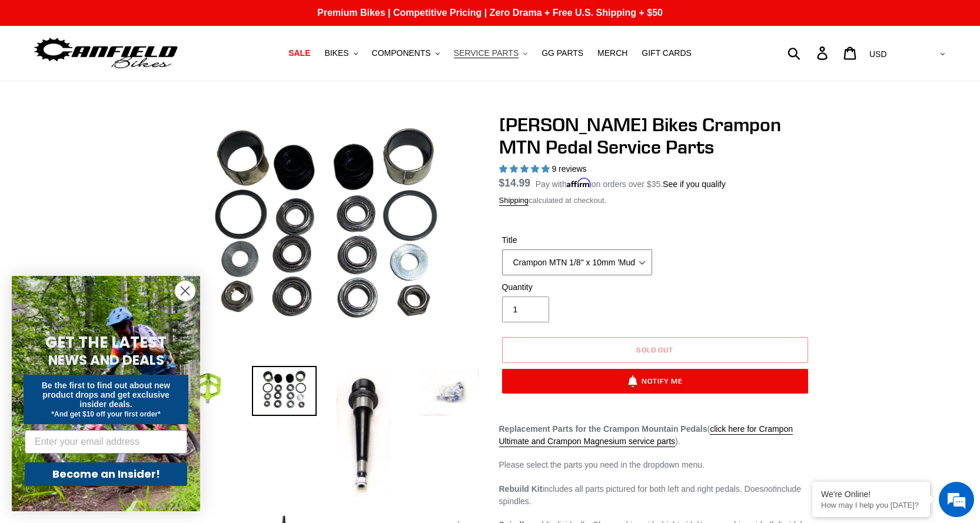 The width and height of the screenshot is (980, 523). Describe the element at coordinates (630, 183) in the screenshot. I see `p: Pay with on orders over $35.` at that location.